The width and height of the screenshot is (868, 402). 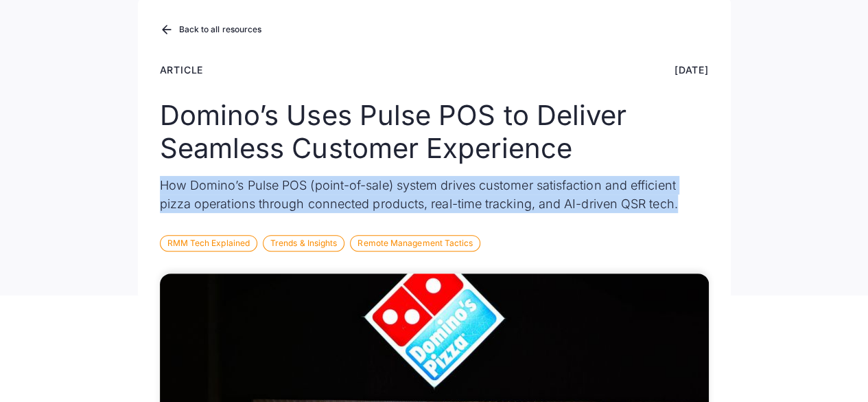 I want to click on h1: Domino’s Uses Pulse POS to Deliver Seamless Customer Experience, so click(x=434, y=132).